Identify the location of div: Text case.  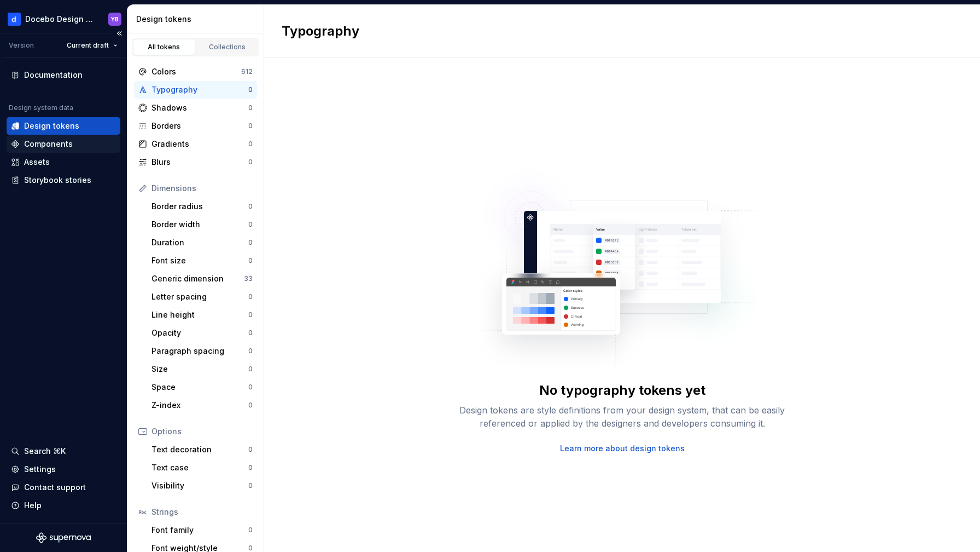
(200, 467).